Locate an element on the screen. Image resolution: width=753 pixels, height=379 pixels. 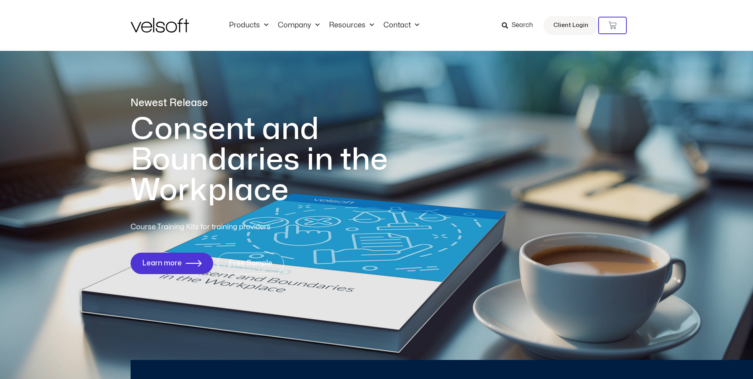
span: Free Sample is located at coordinates (251, 263).